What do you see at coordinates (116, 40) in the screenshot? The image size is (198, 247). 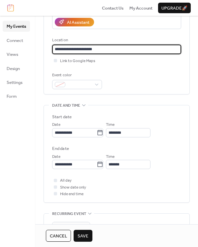 I see `div: Location` at bounding box center [116, 40].